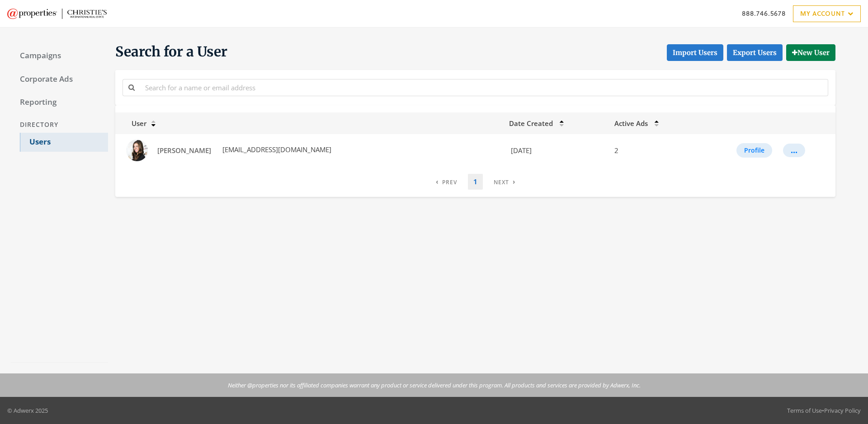  What do you see at coordinates (804, 410) in the screenshot?
I see `a: Terms of Use` at bounding box center [804, 410].